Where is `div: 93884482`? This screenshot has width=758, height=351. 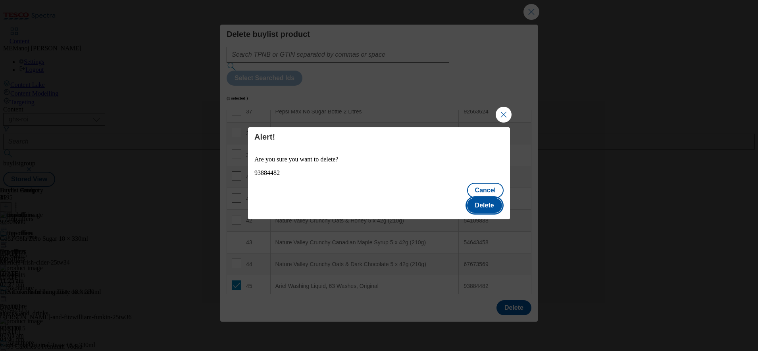 div: 93884482 is located at coordinates (379, 173).